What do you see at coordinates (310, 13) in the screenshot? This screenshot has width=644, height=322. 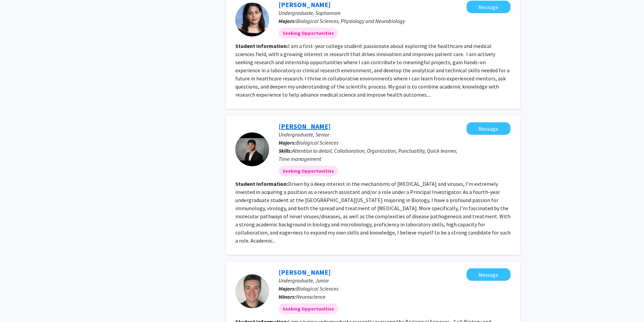 I see `span: Undergraduate, Sophomore` at bounding box center [310, 13].